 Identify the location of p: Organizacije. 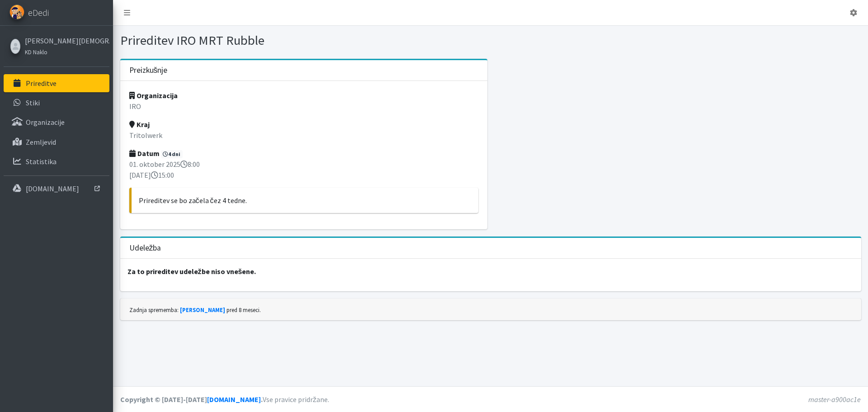
(45, 122).